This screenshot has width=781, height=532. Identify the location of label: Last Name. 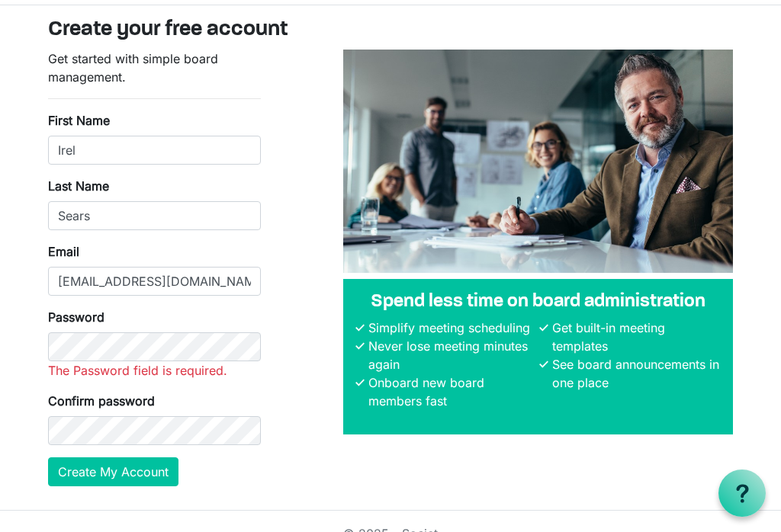
(79, 186).